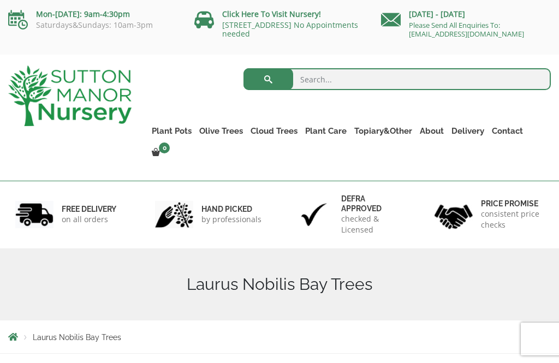 This screenshot has width=559, height=363. What do you see at coordinates (89, 209) in the screenshot?
I see `h6: FREE DELIVERY` at bounding box center [89, 209].